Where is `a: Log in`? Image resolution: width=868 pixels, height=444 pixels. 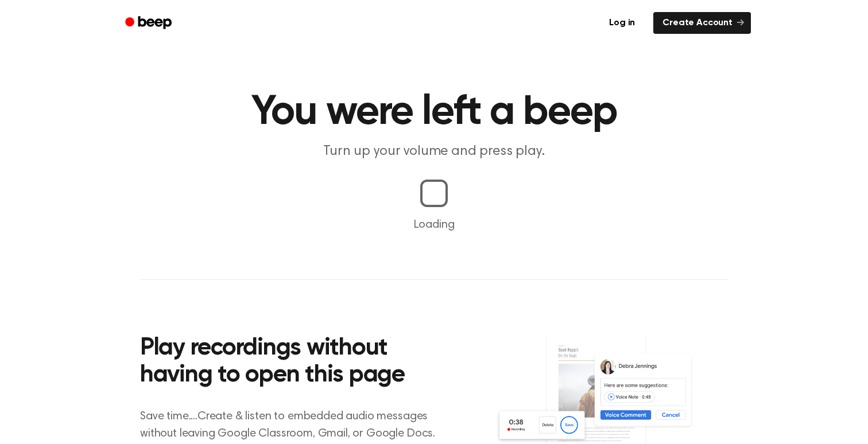
a: Log in is located at coordinates (622, 23).